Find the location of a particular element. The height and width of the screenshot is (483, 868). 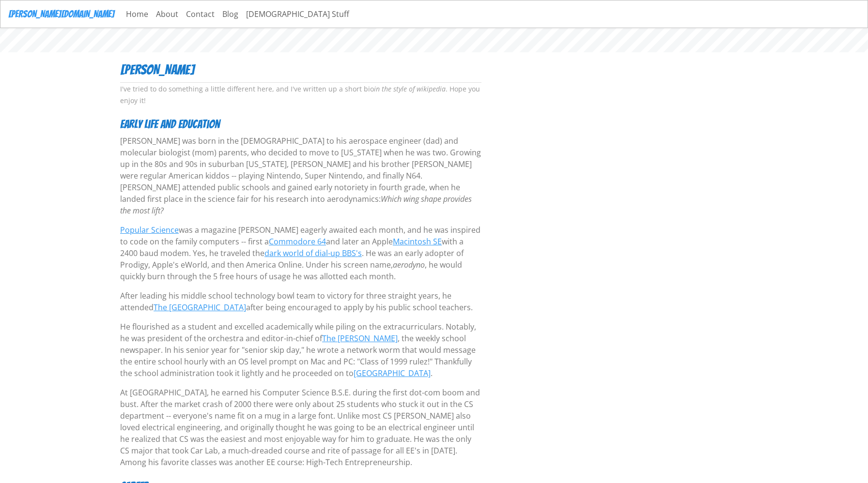

p: He flourished as a student and excelled academically while piling on the extracurriculars. Notabl... is located at coordinates (301, 350).